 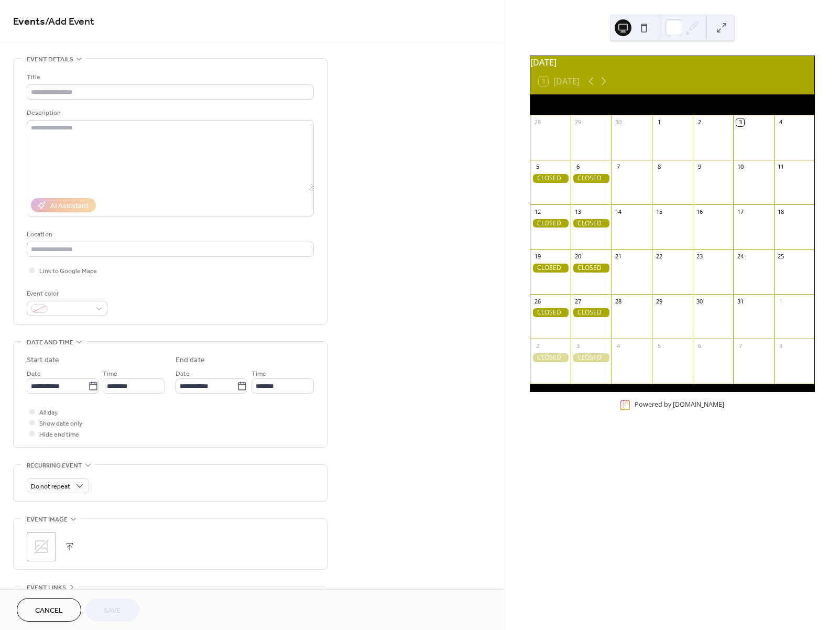 What do you see at coordinates (43, 360) in the screenshot?
I see `div: Start date` at bounding box center [43, 360].